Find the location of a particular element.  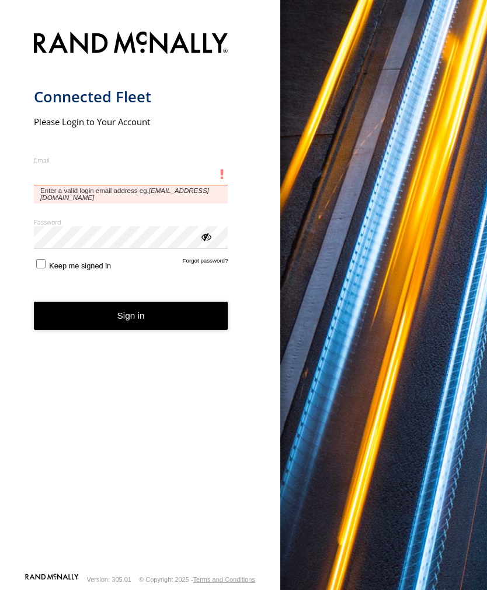

input: Keep me signed in is located at coordinates (41, 264).